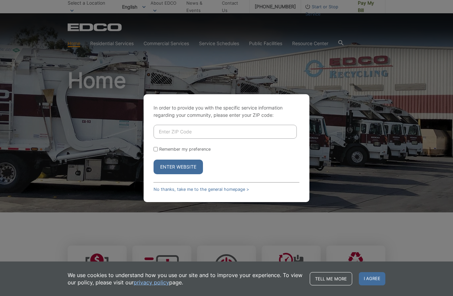 This screenshot has width=453, height=296. Describe the element at coordinates (185, 279) in the screenshot. I see `p: We use cookies to understand how you use our site and to improve your experience. To view our pol...` at that location.